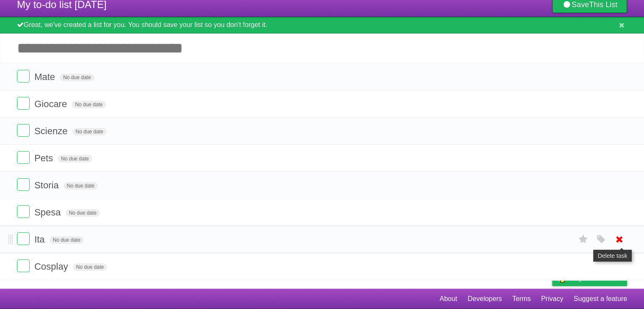  I want to click on a: Developers, so click(484, 299).